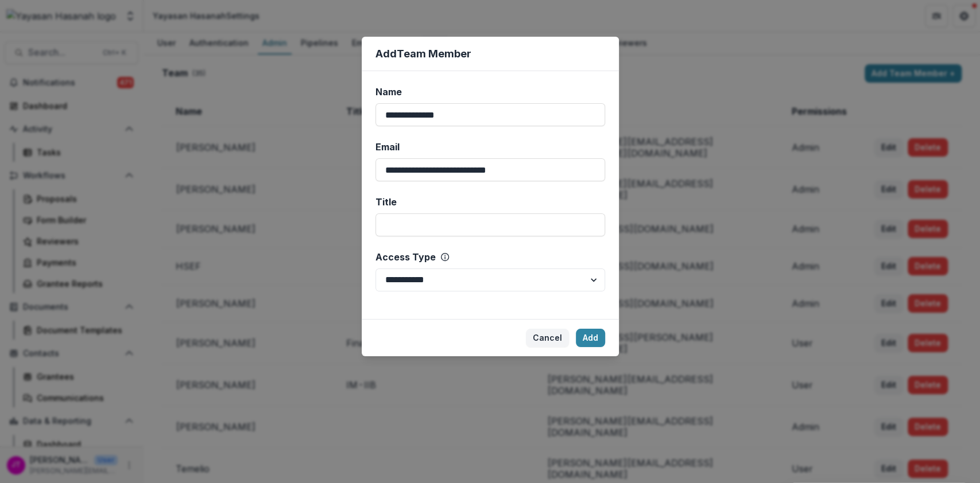 The image size is (980, 483). Describe the element at coordinates (405, 257) in the screenshot. I see `span: Access Type` at that location.